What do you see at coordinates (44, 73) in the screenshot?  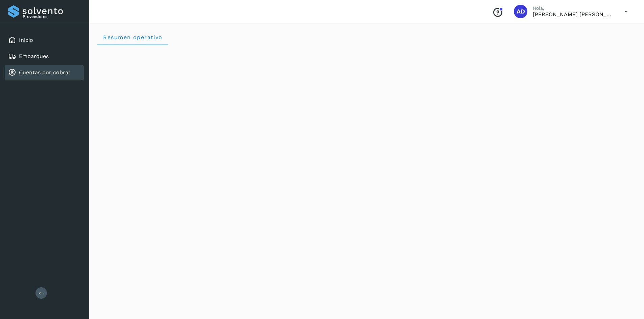 I see `div: Cuentas por cobrar` at bounding box center [44, 73].